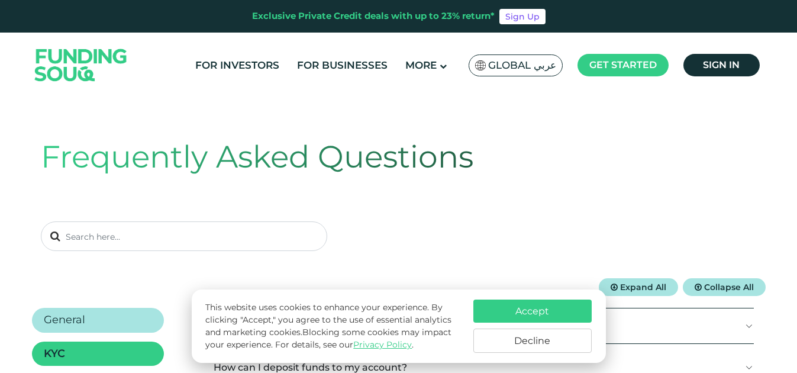 This screenshot has height=373, width=797. I want to click on a: KYC, so click(98, 354).